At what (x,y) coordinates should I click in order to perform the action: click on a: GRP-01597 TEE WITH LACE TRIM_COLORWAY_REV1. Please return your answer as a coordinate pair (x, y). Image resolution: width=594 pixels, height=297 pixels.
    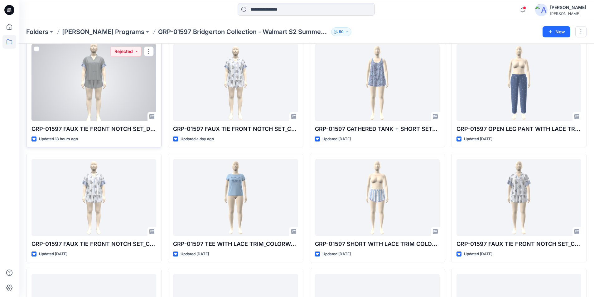
    Looking at the image, I should click on (235, 197).